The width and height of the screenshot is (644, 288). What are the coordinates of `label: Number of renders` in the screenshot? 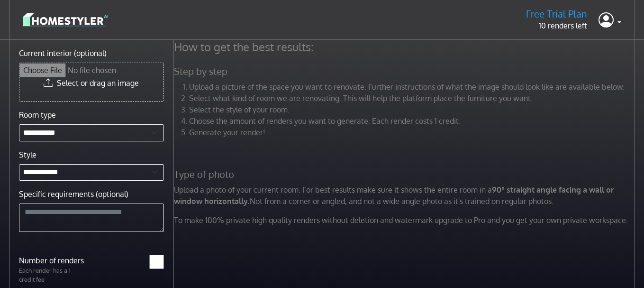 It's located at (52, 260).